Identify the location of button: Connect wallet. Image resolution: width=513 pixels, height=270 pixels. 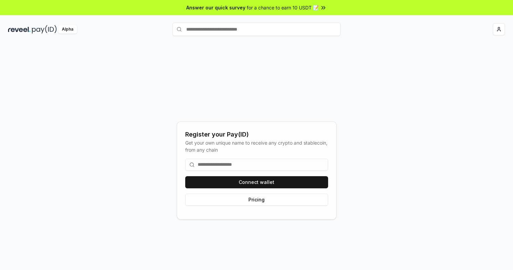
(257, 182).